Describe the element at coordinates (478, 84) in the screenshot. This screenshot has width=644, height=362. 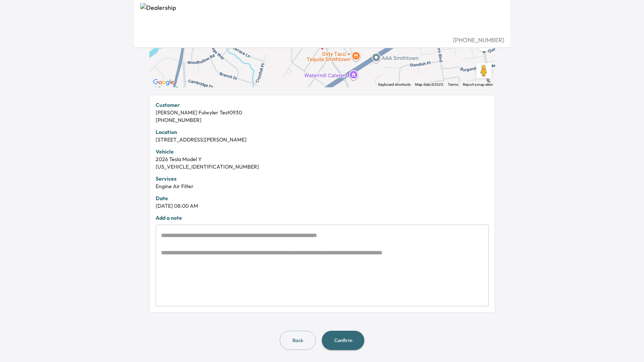
I see `a: Report a map error` at that location.